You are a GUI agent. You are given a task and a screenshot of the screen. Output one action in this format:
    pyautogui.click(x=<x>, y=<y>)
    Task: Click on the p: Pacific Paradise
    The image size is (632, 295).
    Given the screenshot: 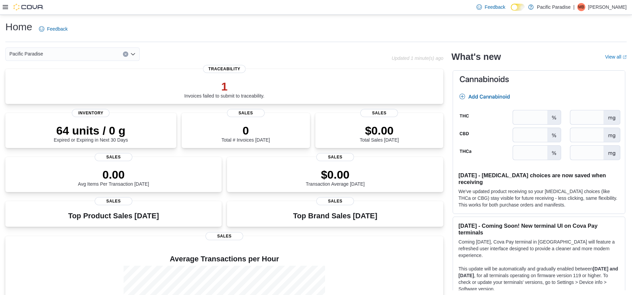 What is the action you would take?
    pyautogui.click(x=554, y=7)
    